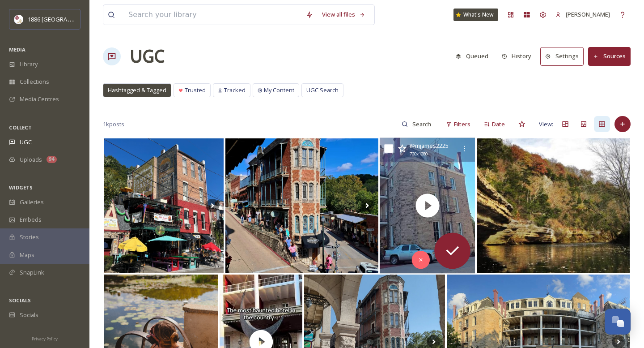  Describe the element at coordinates (164, 206) in the screenshot. I see `img: Downtown Eureka Springs AR - a beautiful town with a unique history and a haunting past. #eurekas...` at that location.